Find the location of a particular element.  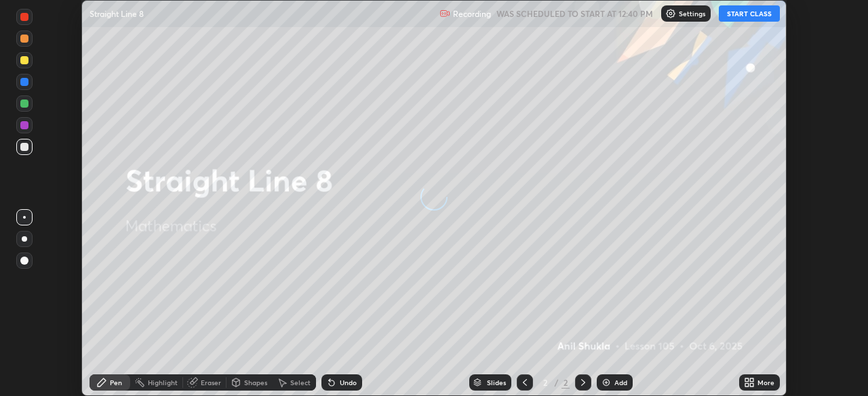

img: class-settings-icons is located at coordinates (671, 13).